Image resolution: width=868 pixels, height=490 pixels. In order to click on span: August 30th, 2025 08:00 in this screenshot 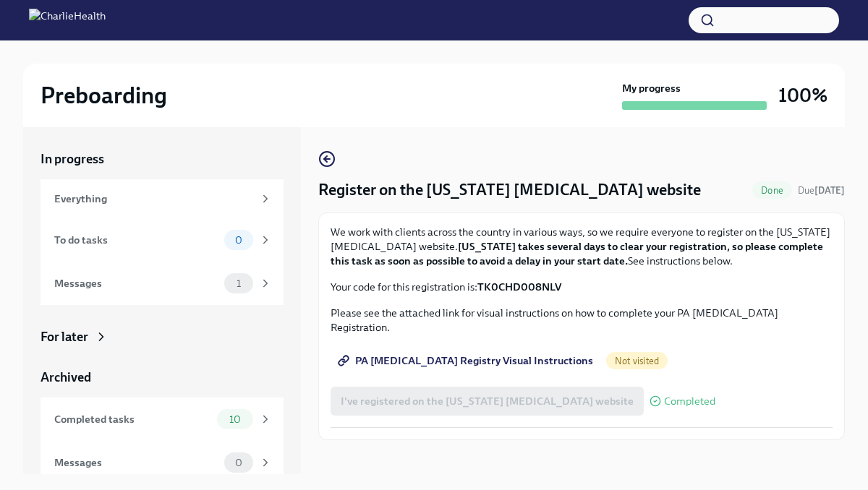, I will do `click(821, 190)`.